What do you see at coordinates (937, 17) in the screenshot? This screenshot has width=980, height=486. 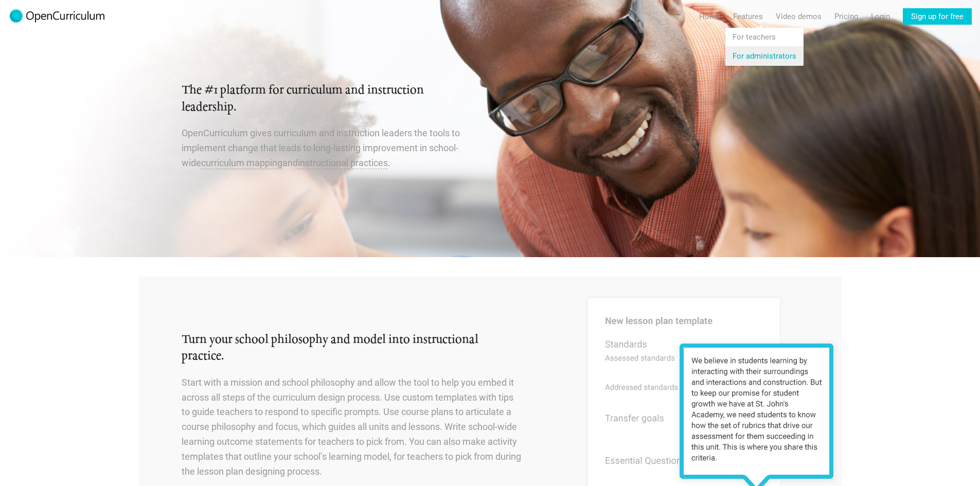 I see `a: Sign up for free` at bounding box center [937, 17].